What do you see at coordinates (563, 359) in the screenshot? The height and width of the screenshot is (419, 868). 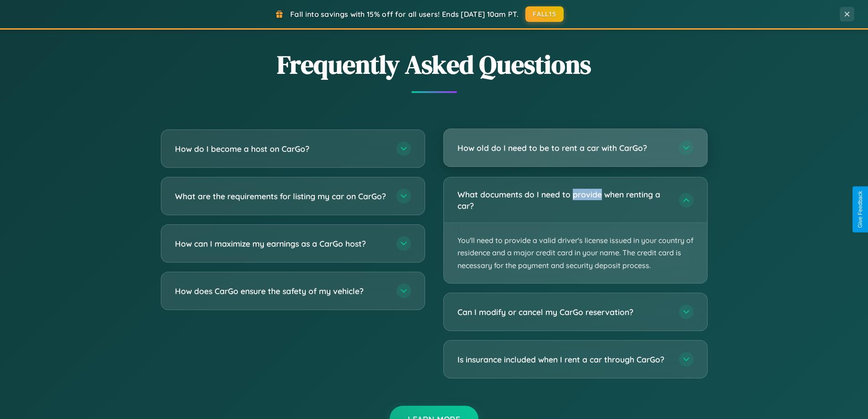 I see `h3: Is insurance included when I rent a car through CarGo?` at bounding box center [563, 359].